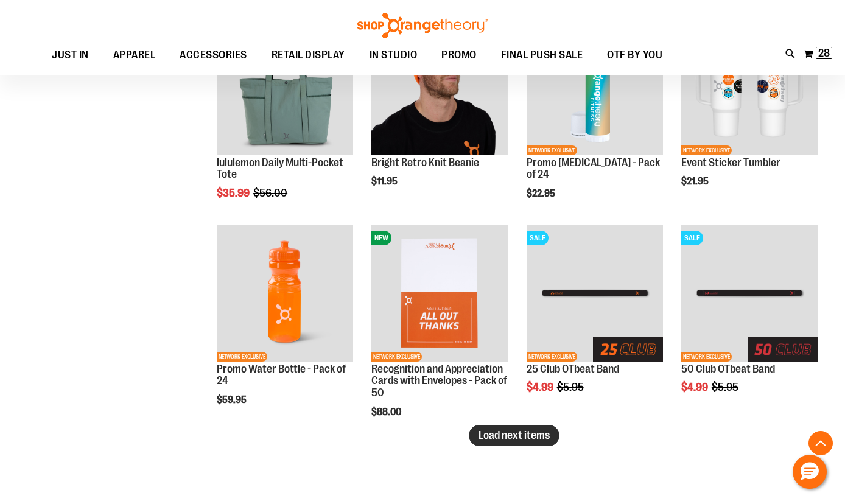  I want to click on a: ACCESSORIES, so click(213, 55).